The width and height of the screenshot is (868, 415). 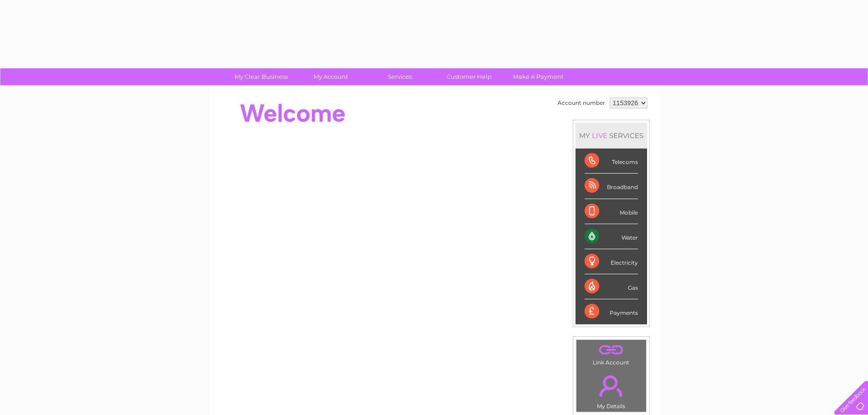 What do you see at coordinates (261, 77) in the screenshot?
I see `a: My Clear Business` at bounding box center [261, 77].